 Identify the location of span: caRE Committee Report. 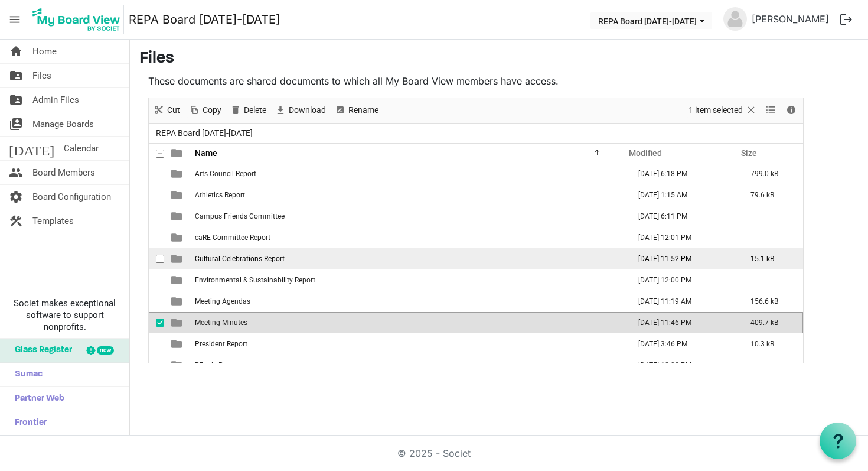
(233, 237).